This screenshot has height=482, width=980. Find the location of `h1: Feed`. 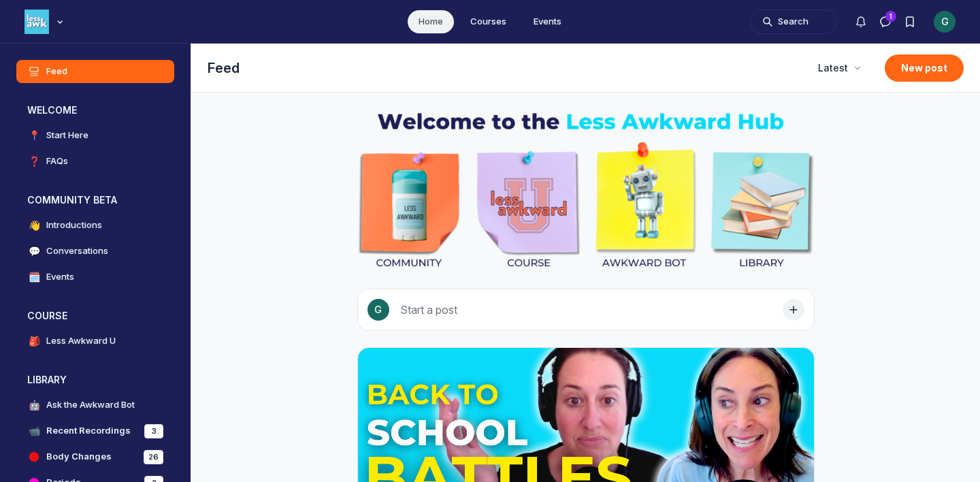

h1: Feed is located at coordinates (503, 68).